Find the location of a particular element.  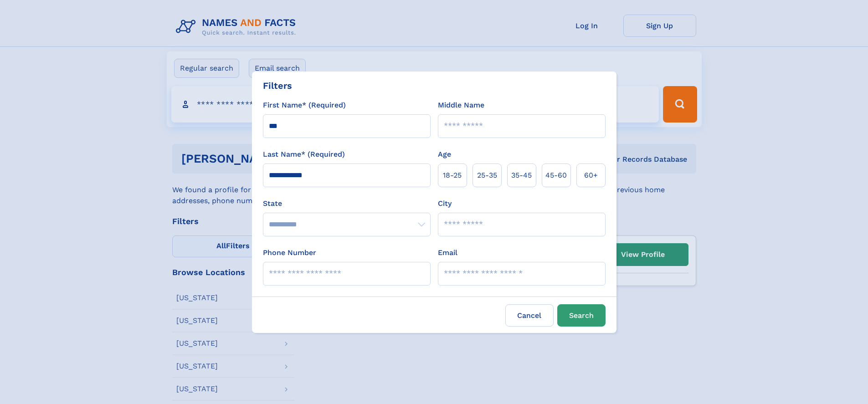

span: 25‑35 is located at coordinates (487, 175).